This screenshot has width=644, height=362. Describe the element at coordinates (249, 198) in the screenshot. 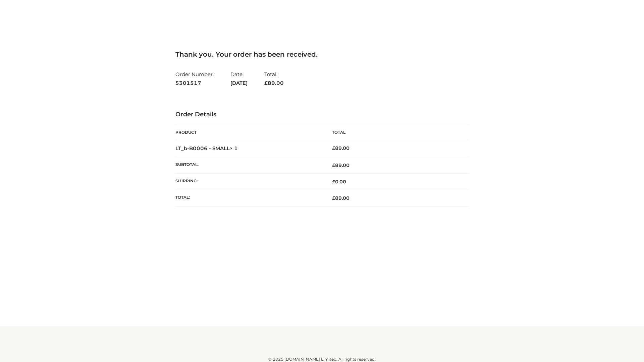

I see `th: Total:` at that location.